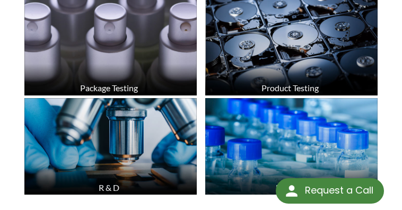 This screenshot has width=402, height=210. What do you see at coordinates (109, 187) in the screenshot?
I see `div: R & D` at bounding box center [109, 187].